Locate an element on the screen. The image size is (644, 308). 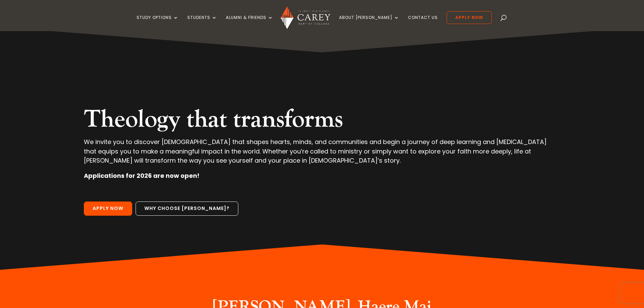
a: Contact Us is located at coordinates (422, 23).